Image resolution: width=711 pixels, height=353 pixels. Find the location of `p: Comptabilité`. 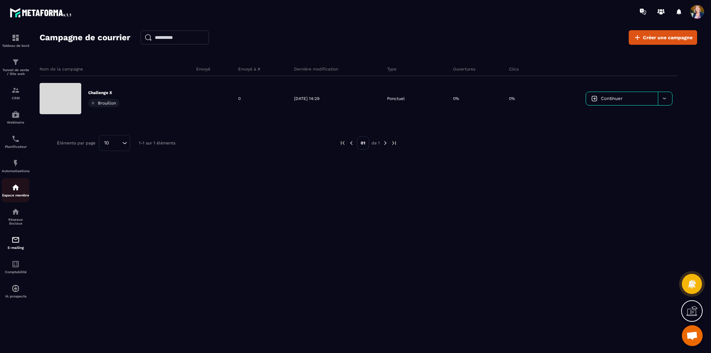

p: Comptabilité is located at coordinates (16, 272).